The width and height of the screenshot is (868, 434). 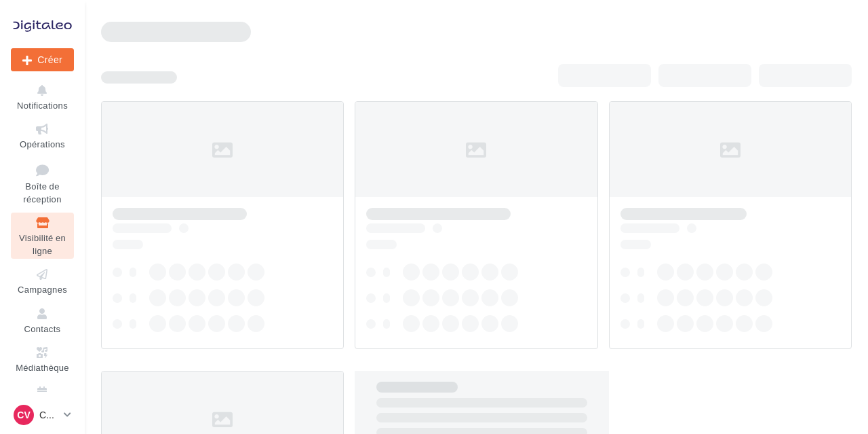 I want to click on p: CUPRA Vienne, so click(x=49, y=415).